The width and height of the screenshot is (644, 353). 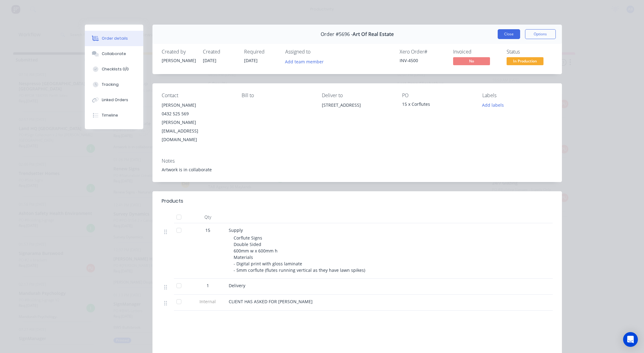 I want to click on button: Timeline, so click(x=114, y=115).